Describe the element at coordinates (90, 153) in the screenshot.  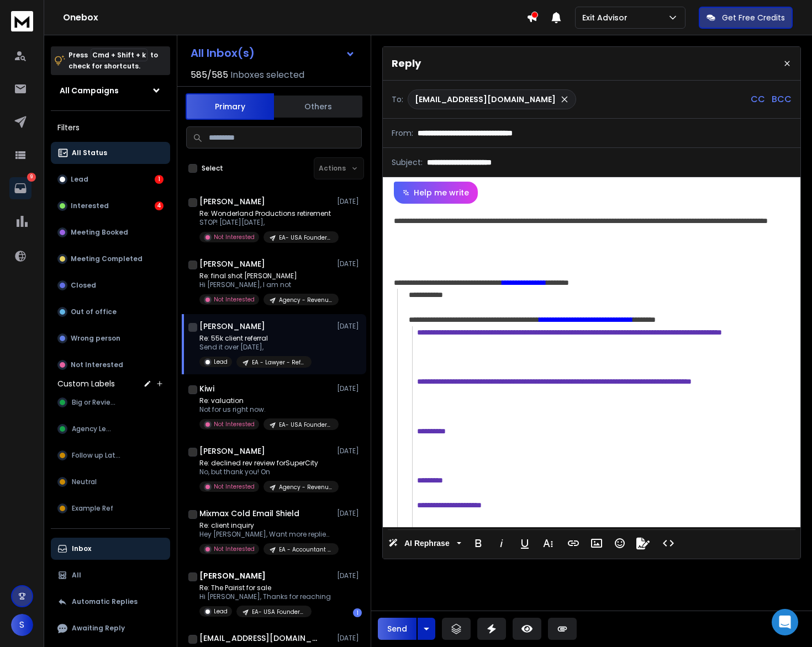
I see `p: All Status` at that location.